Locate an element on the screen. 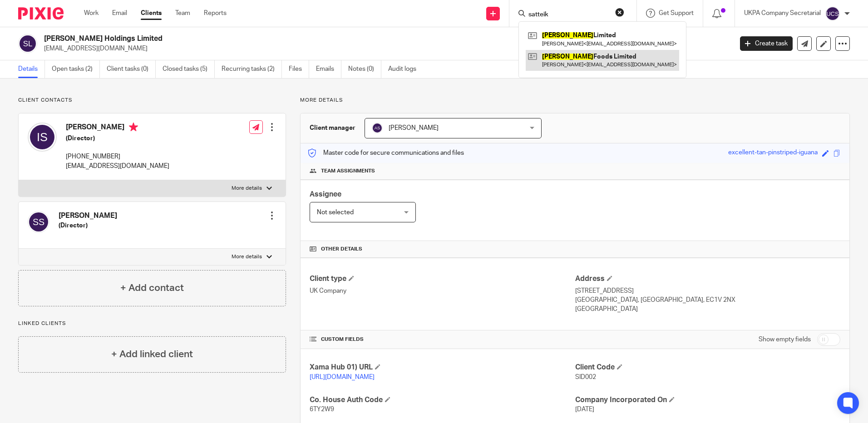 This screenshot has height=423, width=868. h4: Client type is located at coordinates (442, 279).